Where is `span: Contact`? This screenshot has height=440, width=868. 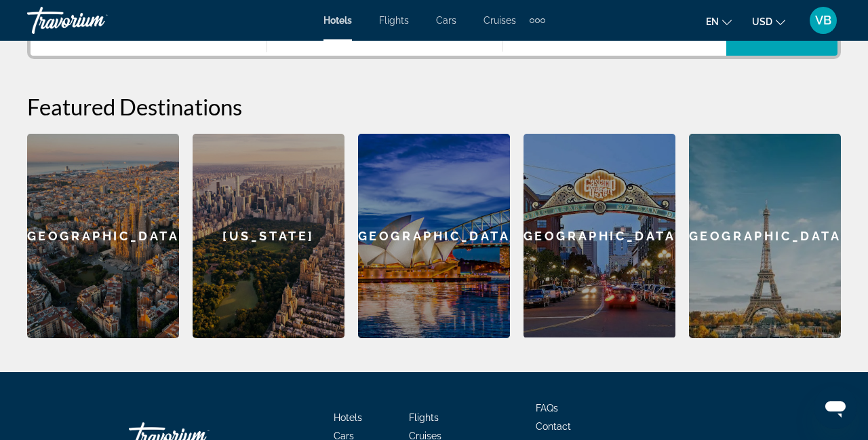 span: Contact is located at coordinates (553, 426).